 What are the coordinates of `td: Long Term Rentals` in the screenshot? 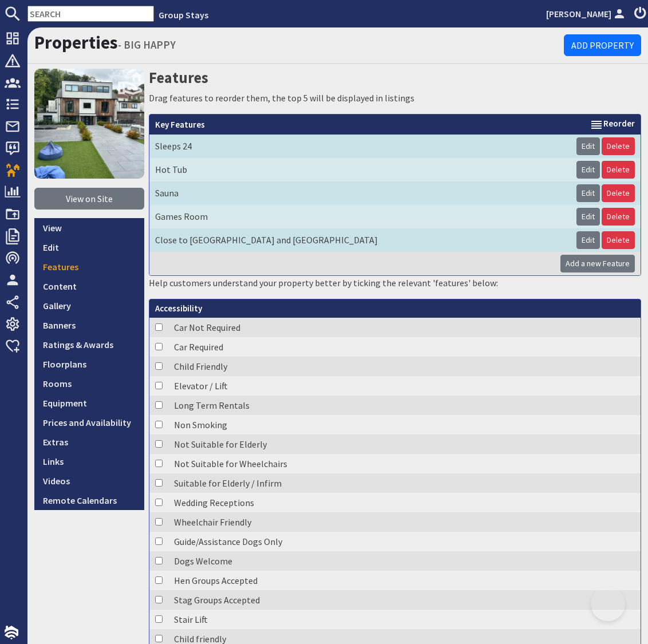 It's located at (404, 406).